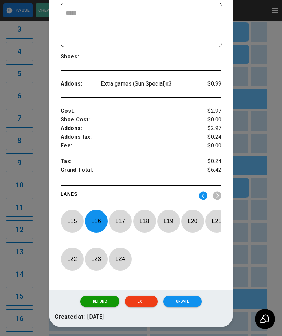 The image size is (282, 336). What do you see at coordinates (70, 317) in the screenshot?
I see `p: Created at:` at bounding box center [70, 317].